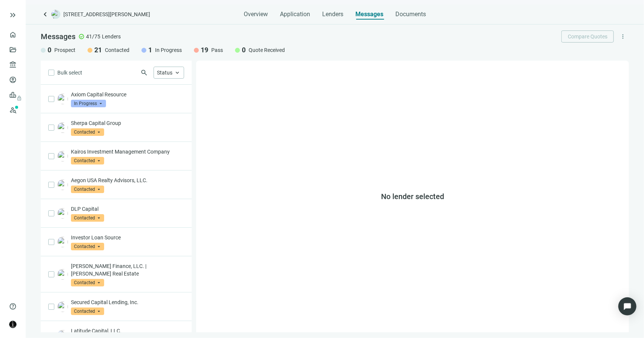 This screenshot has width=644, height=338. What do you see at coordinates (295, 14) in the screenshot?
I see `span: Application` at bounding box center [295, 14].